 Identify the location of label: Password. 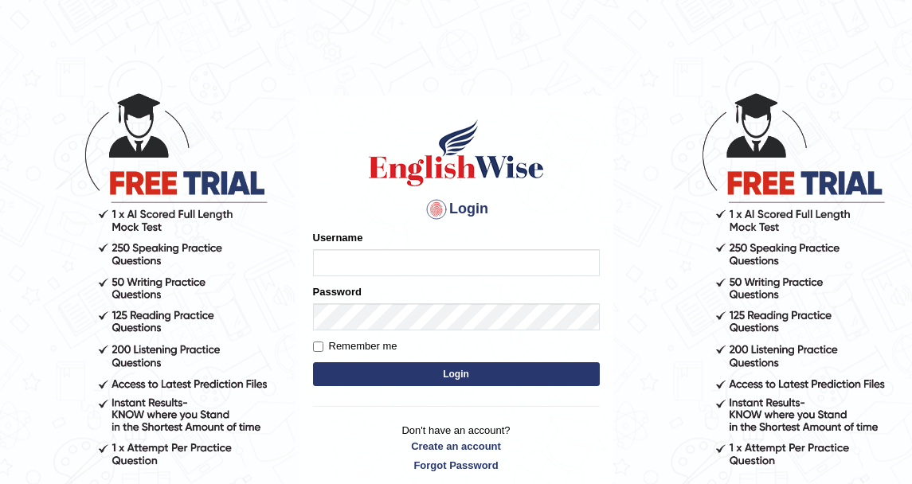
(337, 291).